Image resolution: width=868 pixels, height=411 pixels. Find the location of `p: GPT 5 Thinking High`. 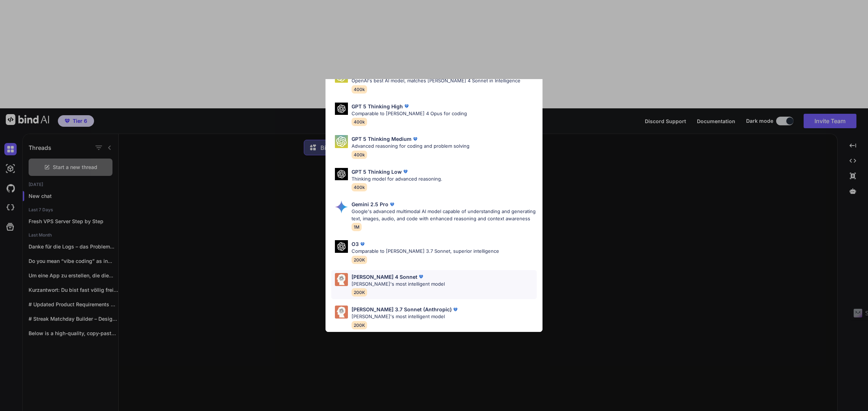

p: GPT 5 Thinking High is located at coordinates (377, 106).